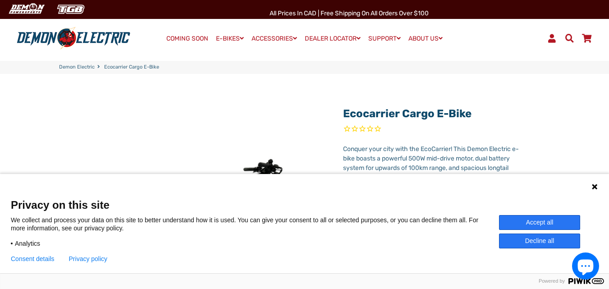 Image resolution: width=609 pixels, height=289 pixels. I want to click on span: Privacy on this site, so click(304, 205).